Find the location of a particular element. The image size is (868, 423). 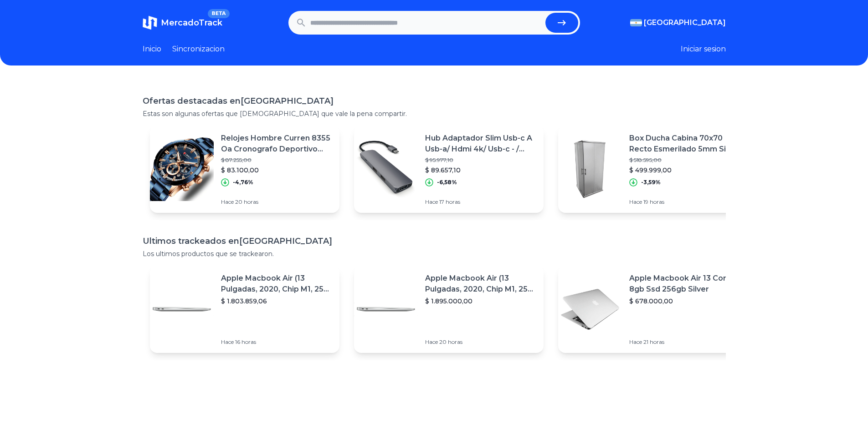

img: MercadoTrack is located at coordinates (150, 23).